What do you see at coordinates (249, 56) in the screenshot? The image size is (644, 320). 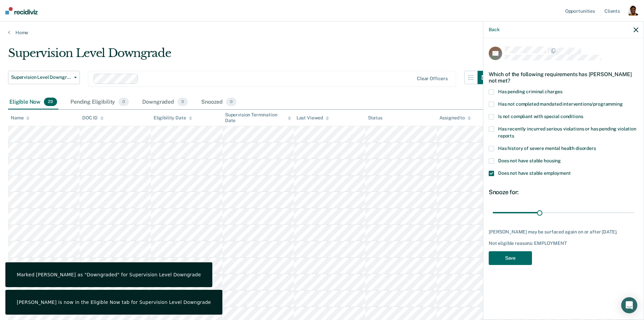 I see `div: Supervision Level Downgrade` at bounding box center [249, 56].